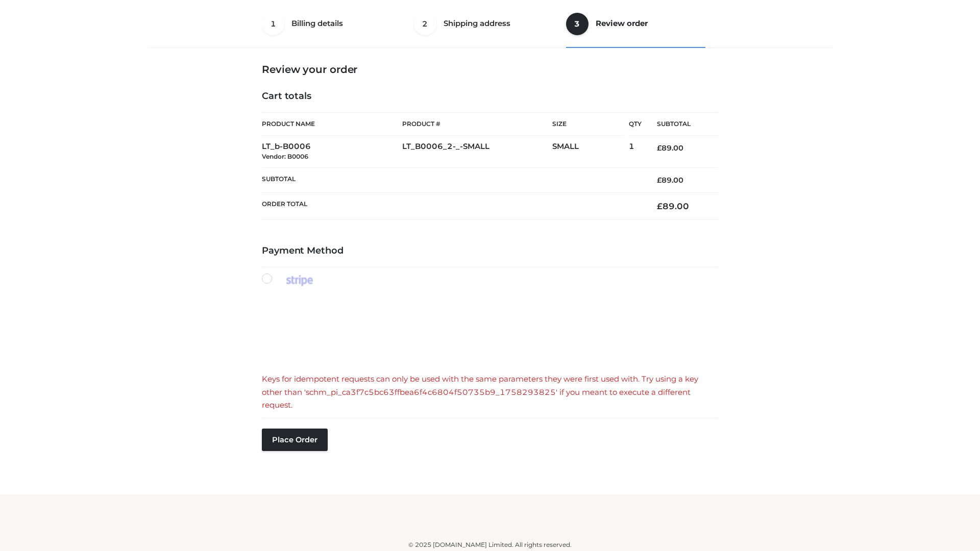 The image size is (980, 551). I want to click on div: Keys for idempotent requests can only be used with the same parameters they were first used with...., so click(490, 392).